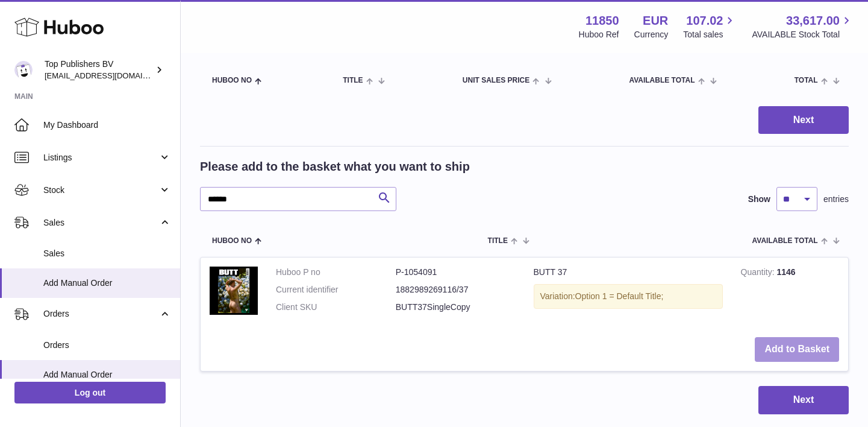  I want to click on span: Option 1 = Default Title;, so click(619, 296).